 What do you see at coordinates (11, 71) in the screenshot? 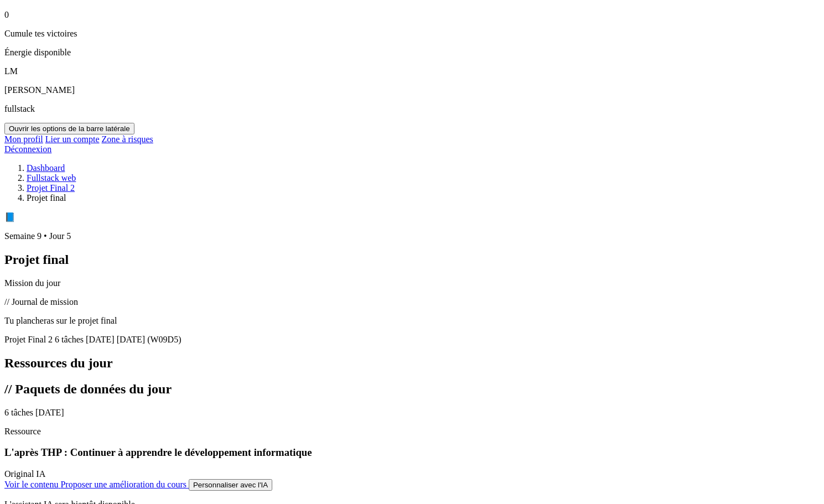
I see `span: LM` at bounding box center [11, 71].